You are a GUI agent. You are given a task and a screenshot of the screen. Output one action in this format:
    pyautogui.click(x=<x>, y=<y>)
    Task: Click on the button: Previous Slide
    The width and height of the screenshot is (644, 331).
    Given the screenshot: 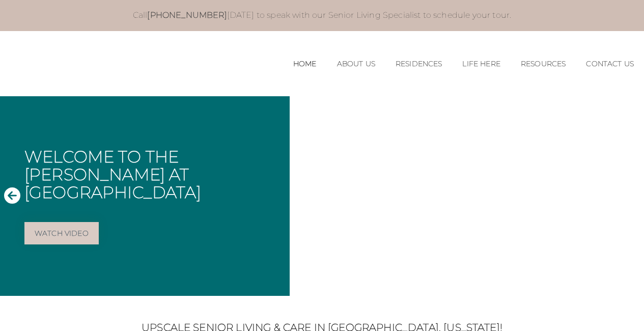 What is the action you would take?
    pyautogui.click(x=12, y=196)
    